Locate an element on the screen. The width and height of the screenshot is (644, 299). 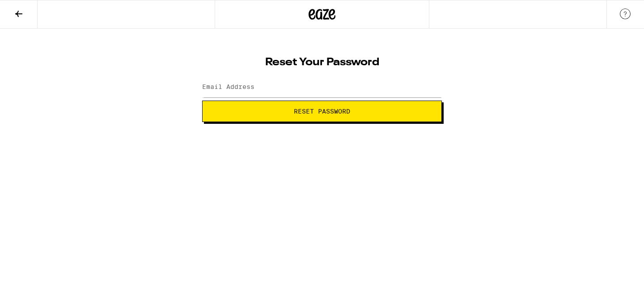
label: Email Address is located at coordinates (228, 87).